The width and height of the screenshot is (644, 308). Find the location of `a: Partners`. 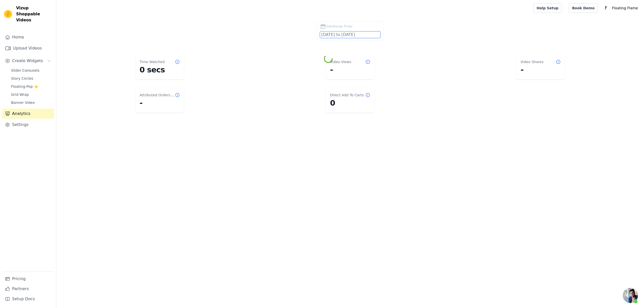

a: Partners is located at coordinates (28, 289).